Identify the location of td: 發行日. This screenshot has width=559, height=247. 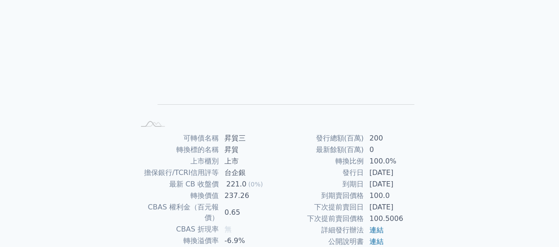
(322, 173).